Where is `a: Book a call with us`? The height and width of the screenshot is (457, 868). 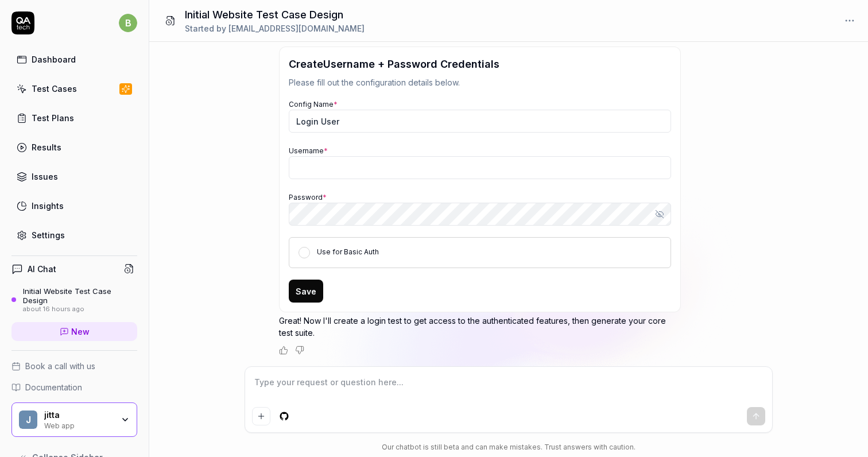
a: Book a call with us is located at coordinates (74, 366).